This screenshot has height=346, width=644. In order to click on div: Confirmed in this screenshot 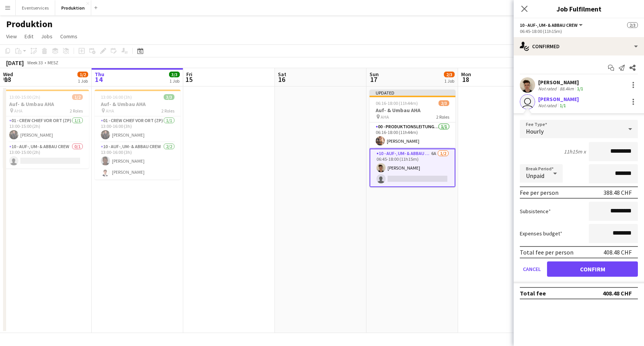, I will do `click(579, 46)`.